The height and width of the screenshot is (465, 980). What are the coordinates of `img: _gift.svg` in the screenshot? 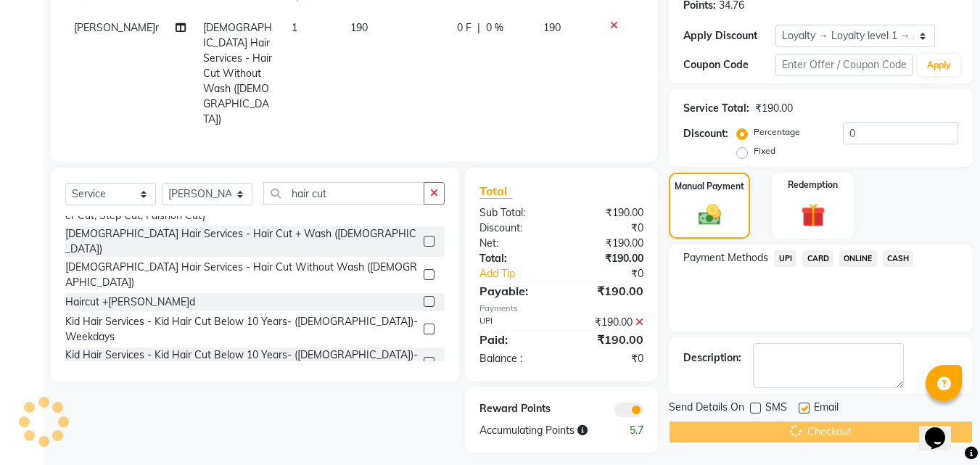 It's located at (813, 214).